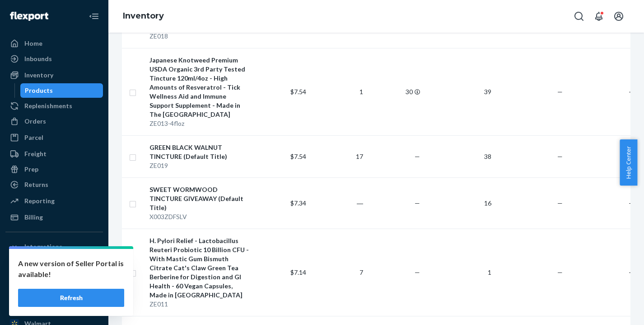 The image size is (644, 325). What do you see at coordinates (49, 106) in the screenshot?
I see `div: Replenishments` at bounding box center [49, 106].